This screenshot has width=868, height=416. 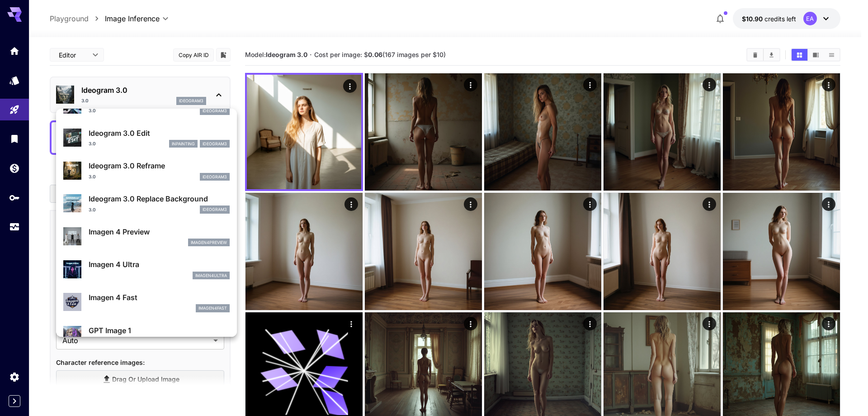 What do you see at coordinates (159, 232) in the screenshot?
I see `p: Imagen 4 Preview` at bounding box center [159, 232].